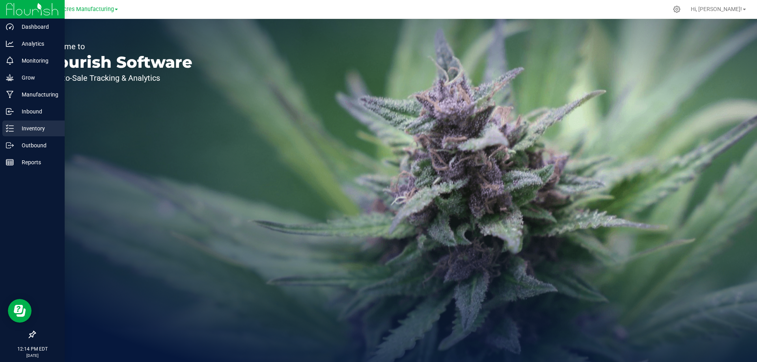  I want to click on p: Seed-to-Sale Tracking & Analytics, so click(118, 78).